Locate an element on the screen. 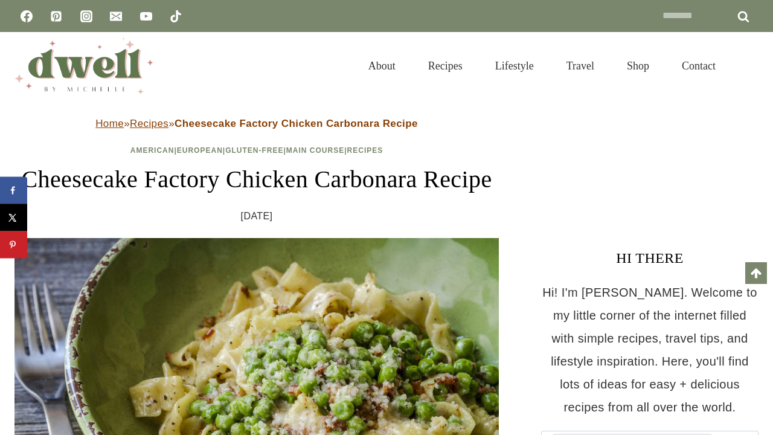  a: YouTube is located at coordinates (146, 16).